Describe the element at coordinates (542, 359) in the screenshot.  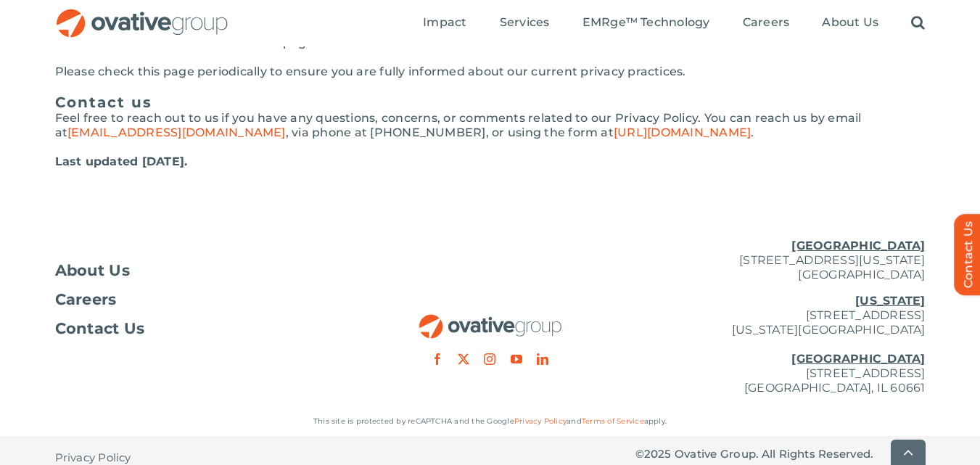
I see `a: linkedin` at that location.